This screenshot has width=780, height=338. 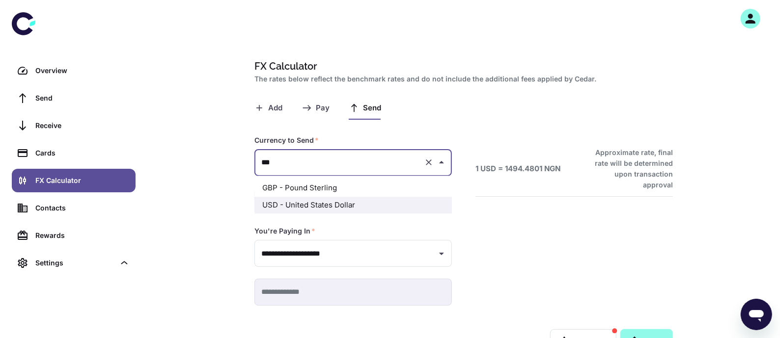 I want to click on a: Receive, so click(x=74, y=126).